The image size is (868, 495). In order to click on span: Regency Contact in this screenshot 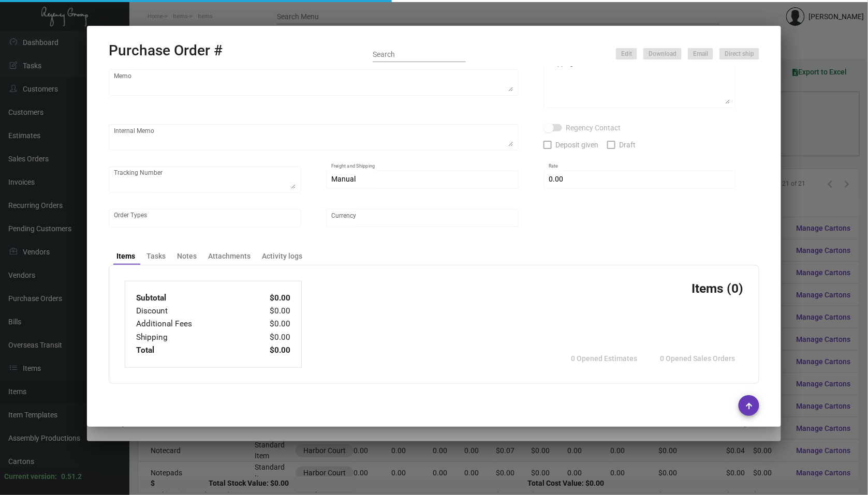, I will do `click(594, 128)`.